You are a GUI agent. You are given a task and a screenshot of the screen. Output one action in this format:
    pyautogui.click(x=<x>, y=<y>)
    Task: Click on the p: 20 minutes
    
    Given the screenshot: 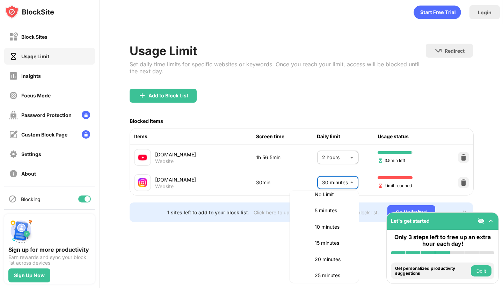 What is the action you would take?
    pyautogui.click(x=333, y=260)
    